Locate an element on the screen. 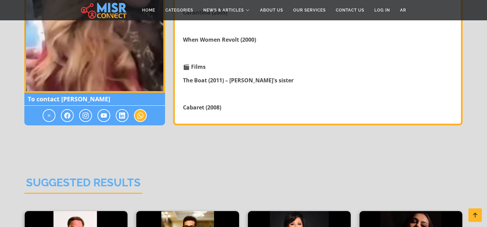 This screenshot has height=227, width=487. strong: 🎬 Films is located at coordinates (194, 67).